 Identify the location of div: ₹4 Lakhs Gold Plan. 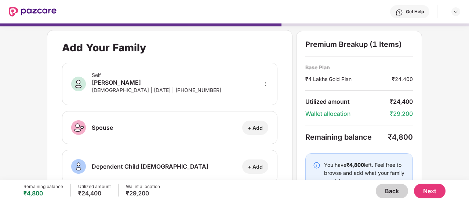
(348, 79).